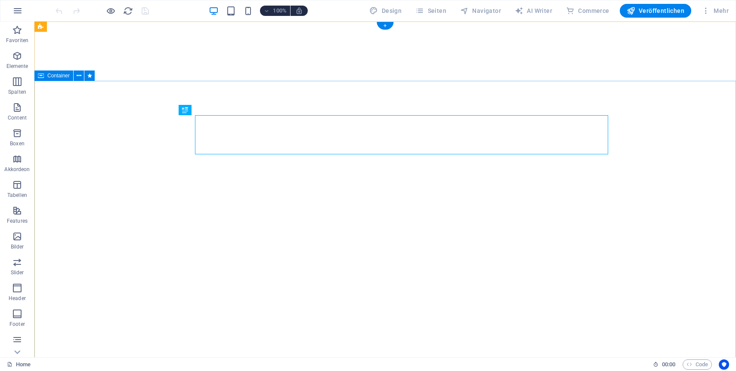 The height and width of the screenshot is (371, 736). I want to click on button: Design, so click(385, 11).